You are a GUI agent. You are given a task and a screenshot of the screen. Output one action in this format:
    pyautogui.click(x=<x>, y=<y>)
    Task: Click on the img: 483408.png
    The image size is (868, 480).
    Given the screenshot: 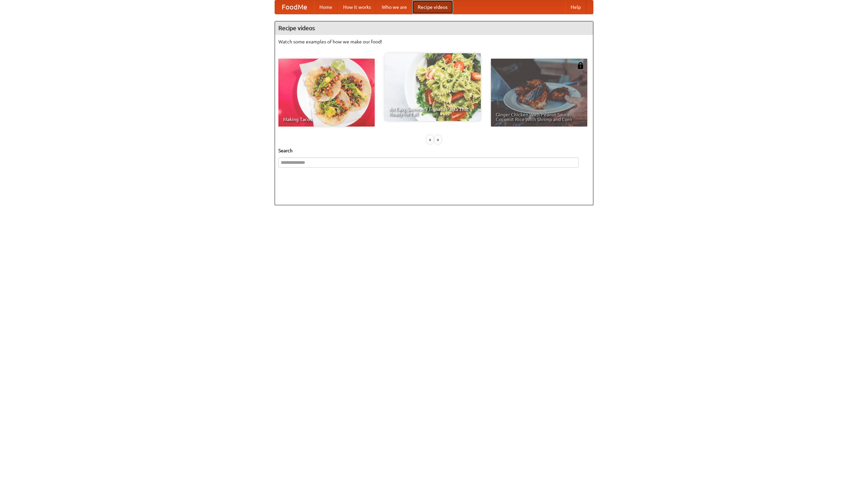 What is the action you would take?
    pyautogui.click(x=580, y=65)
    